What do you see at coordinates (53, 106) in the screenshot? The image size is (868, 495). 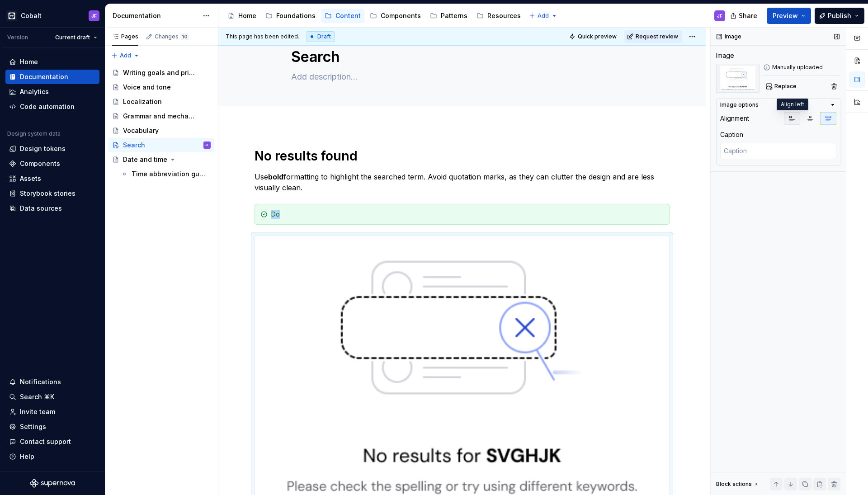 I see `a: Code automation` at bounding box center [53, 106].